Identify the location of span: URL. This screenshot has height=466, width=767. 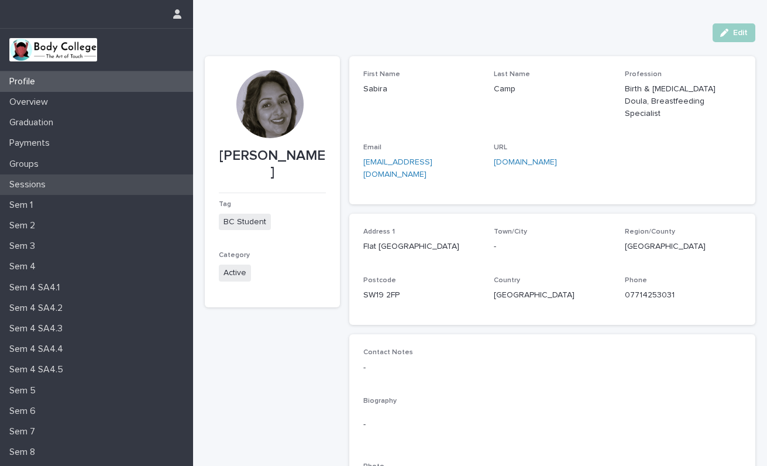
(500, 147).